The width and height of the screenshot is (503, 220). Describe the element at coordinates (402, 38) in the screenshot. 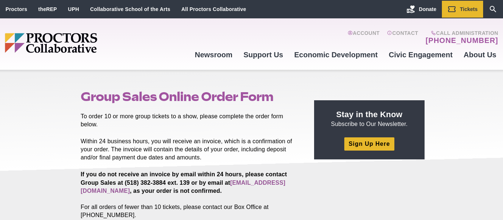

I see `a: Contact` at that location.